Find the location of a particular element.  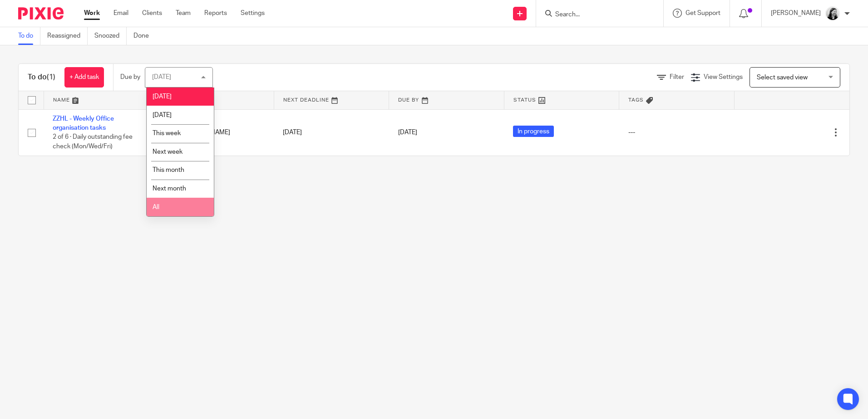

span: Next week is located at coordinates (168, 152).